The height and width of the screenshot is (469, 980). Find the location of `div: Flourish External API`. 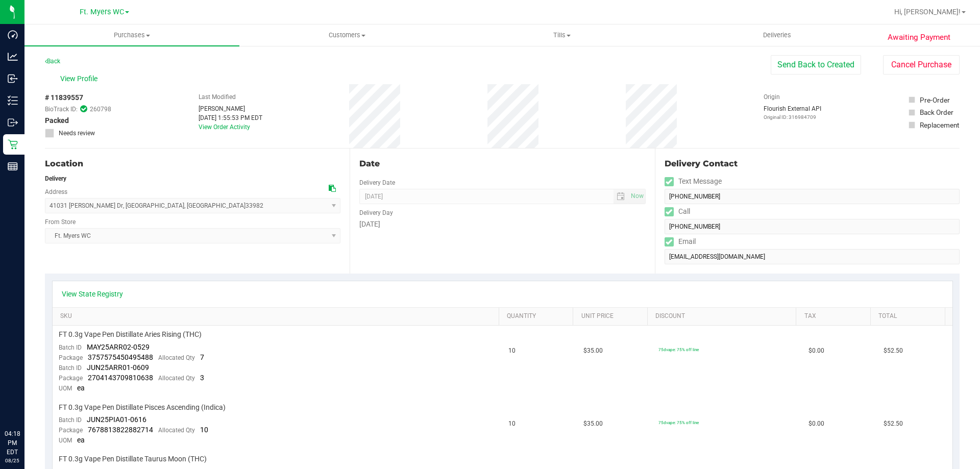

div: Flourish External API is located at coordinates (792, 112).